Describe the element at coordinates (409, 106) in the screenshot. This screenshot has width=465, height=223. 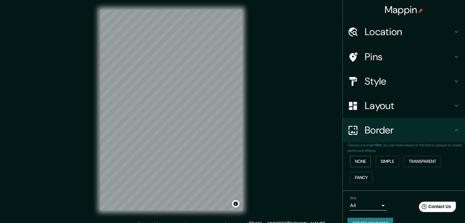
I see `h4: Layout` at that location.